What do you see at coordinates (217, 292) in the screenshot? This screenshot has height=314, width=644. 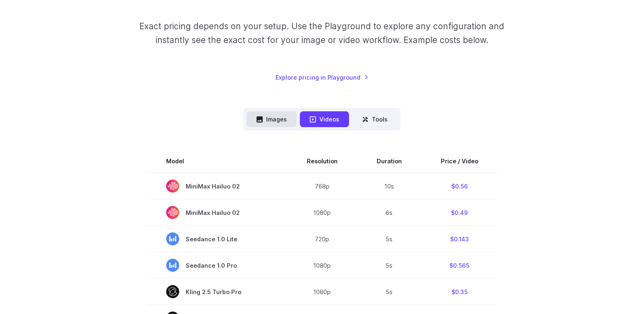 I see `span: Kling 2.5 Turbo Pro` at bounding box center [217, 292].